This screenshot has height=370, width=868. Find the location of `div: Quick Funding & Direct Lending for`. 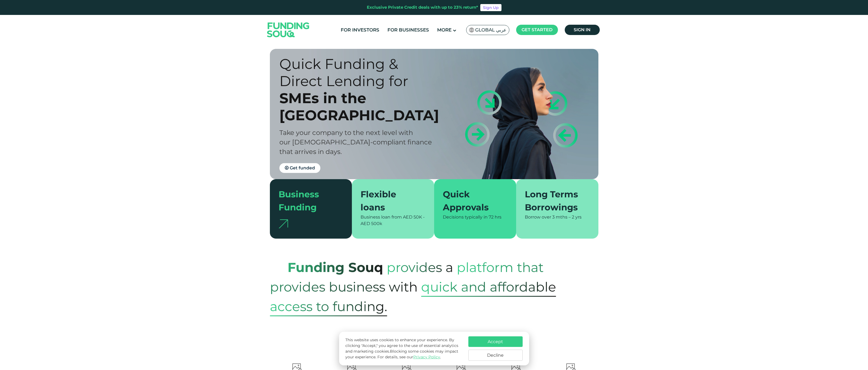

div: Quick Funding & Direct Lending for is located at coordinates (361, 73).